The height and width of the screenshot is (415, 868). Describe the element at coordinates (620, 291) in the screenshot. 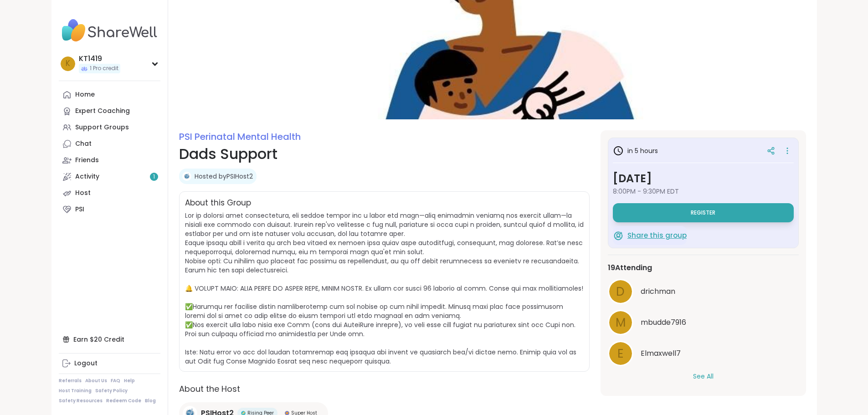

I see `span: d` at that location.